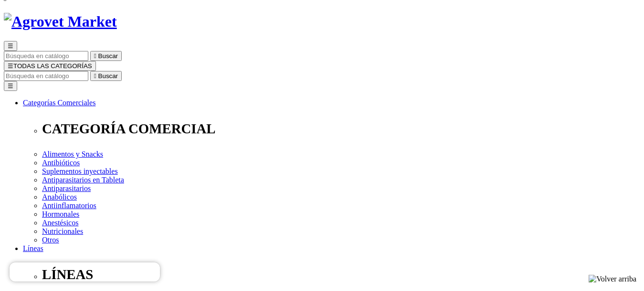 The height and width of the screenshot is (291, 644). Describe the element at coordinates (60, 22) in the screenshot. I see `img: Agrovet Market` at that location.